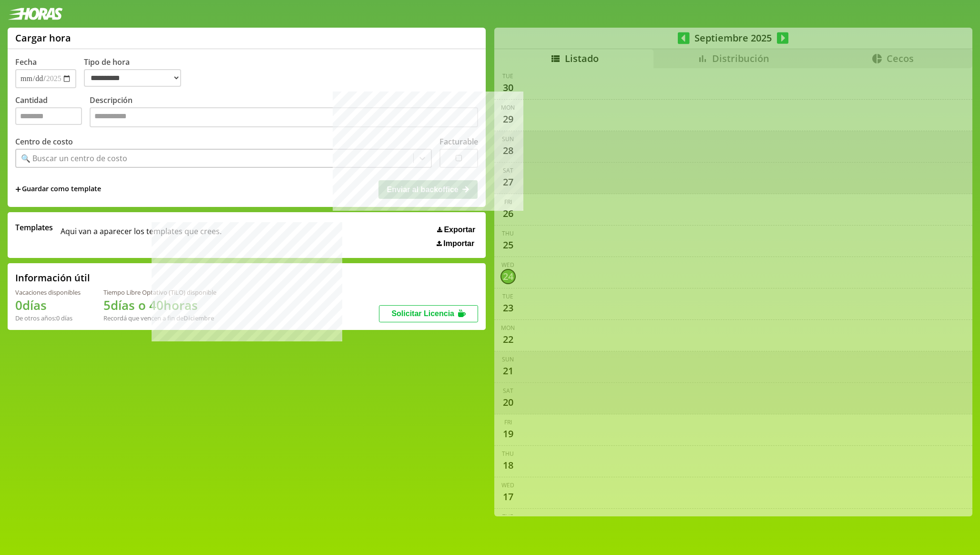  Describe the element at coordinates (159, 318) in the screenshot. I see `div: Recordá que vencen a fin de` at that location.